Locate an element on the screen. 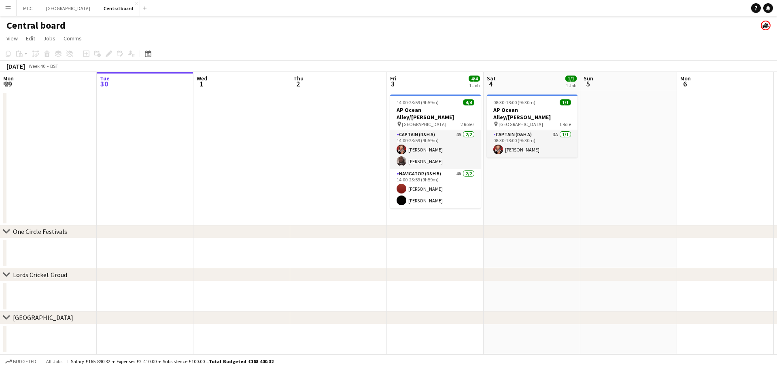 This screenshot has height=368, width=777. span: 1 is located at coordinates (201, 84).